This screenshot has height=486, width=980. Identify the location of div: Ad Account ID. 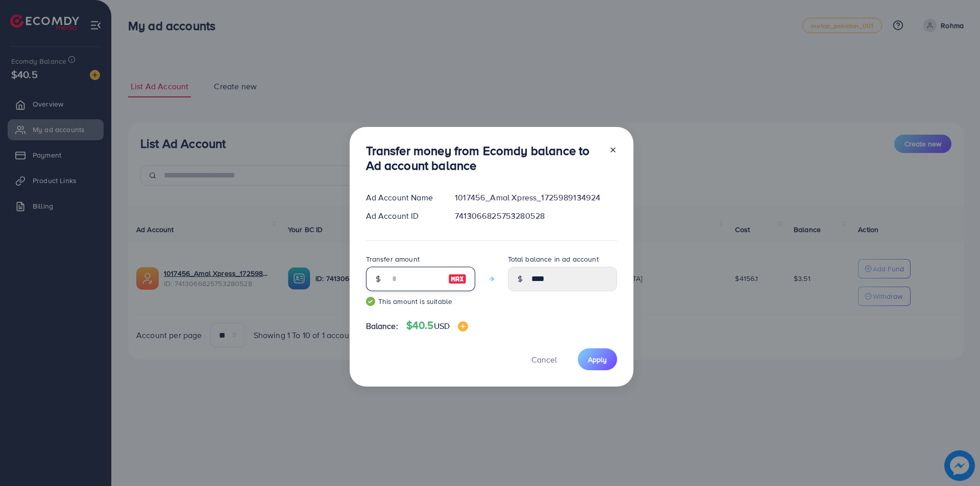
(402, 216).